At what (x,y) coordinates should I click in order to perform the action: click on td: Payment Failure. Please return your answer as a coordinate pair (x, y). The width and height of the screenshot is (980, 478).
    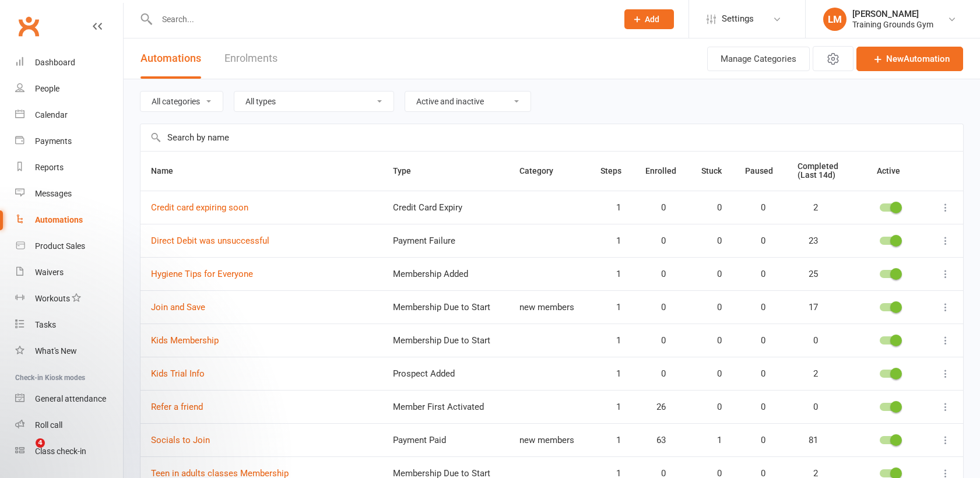
    Looking at the image, I should click on (446, 241).